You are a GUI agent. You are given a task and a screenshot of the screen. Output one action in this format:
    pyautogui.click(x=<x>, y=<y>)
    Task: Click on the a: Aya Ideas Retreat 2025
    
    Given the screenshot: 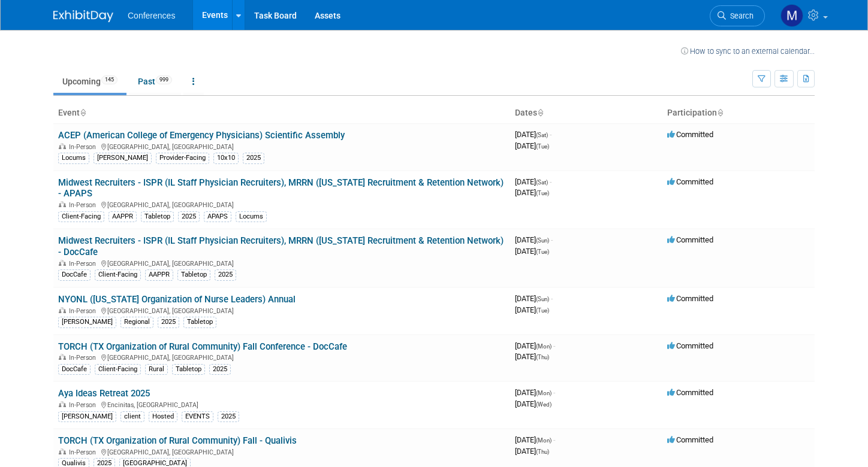 What is the action you would take?
    pyautogui.click(x=104, y=393)
    